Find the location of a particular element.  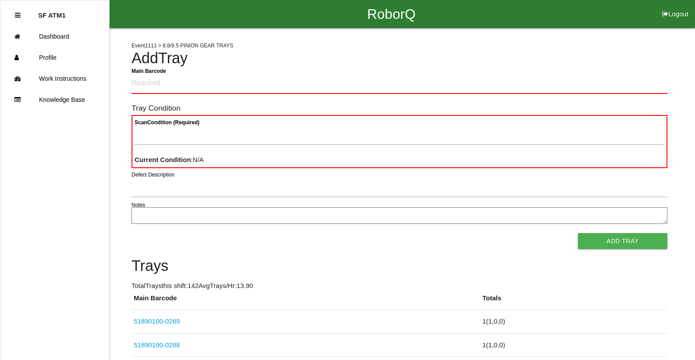

label: Notes is located at coordinates (138, 205).